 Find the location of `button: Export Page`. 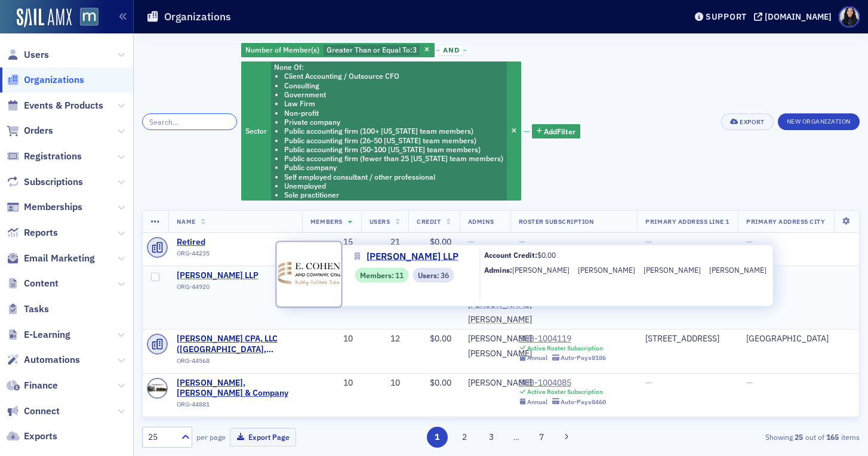

button: Export Page is located at coordinates (263, 438).